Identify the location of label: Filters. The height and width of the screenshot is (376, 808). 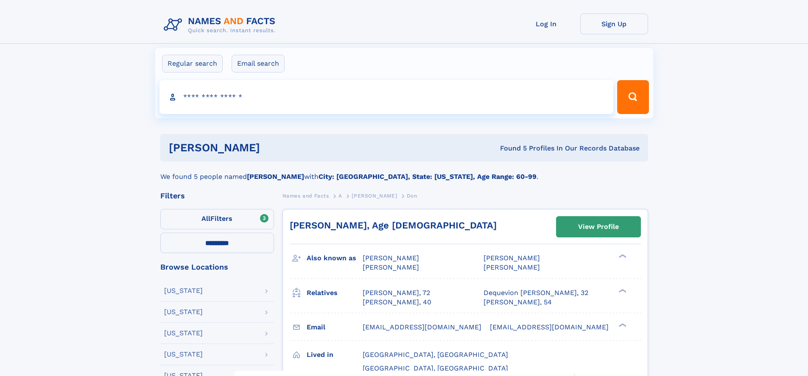
(217, 219).